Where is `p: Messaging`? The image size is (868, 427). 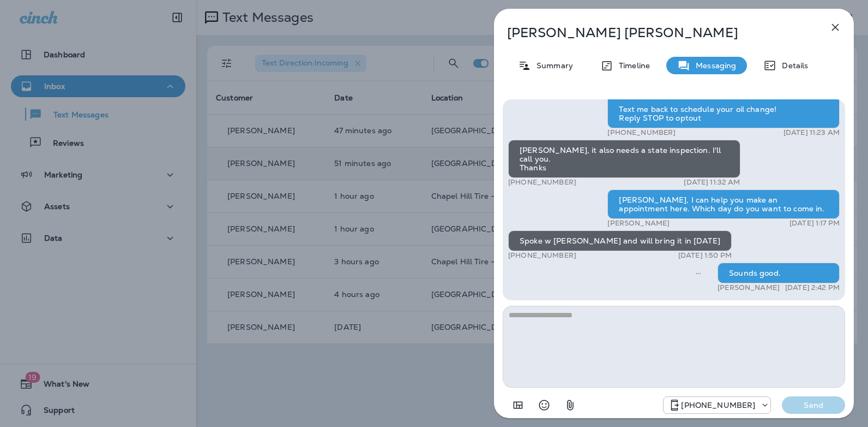
p: Messaging is located at coordinates (713, 66).